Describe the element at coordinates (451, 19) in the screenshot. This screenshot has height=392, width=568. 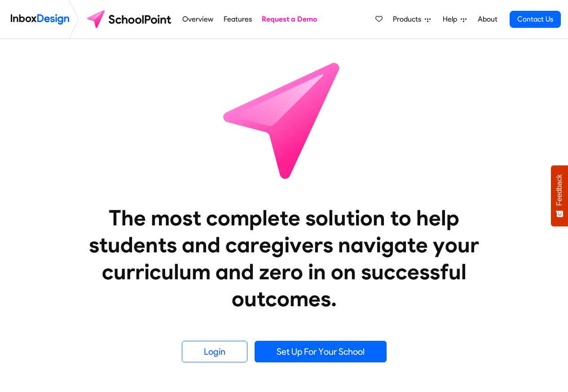
I see `span: Help` at that location.